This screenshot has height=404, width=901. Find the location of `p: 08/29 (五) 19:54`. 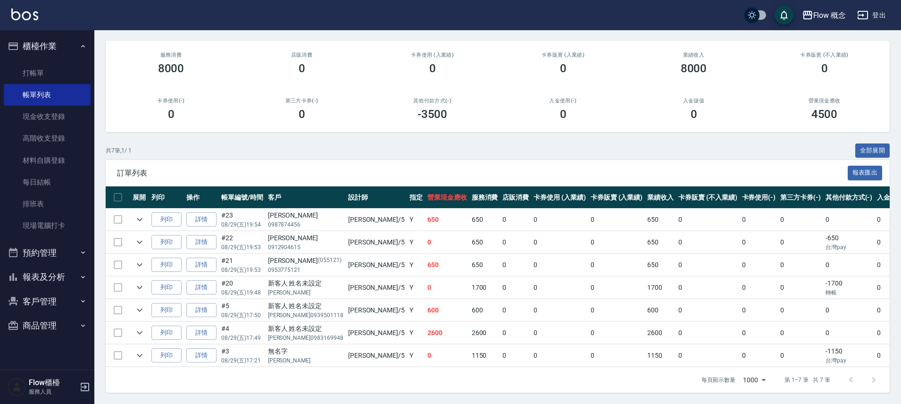

p: 08/29 (五) 19:54 is located at coordinates (242, 225).